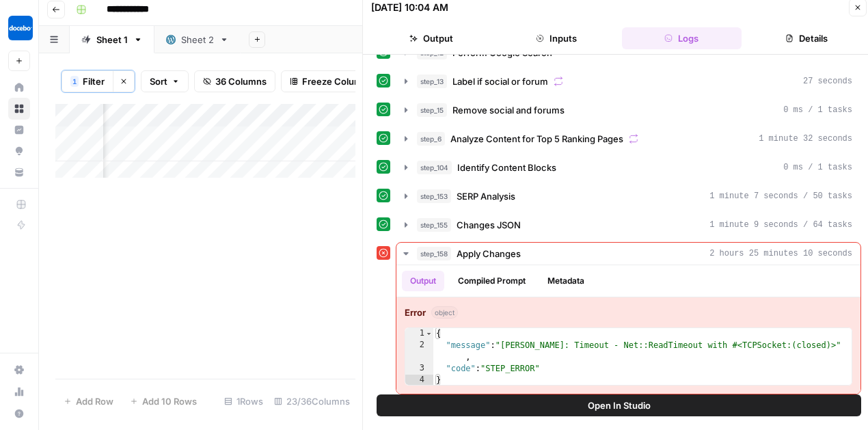 The width and height of the screenshot is (868, 430). What do you see at coordinates (165, 81) in the screenshot?
I see `button: Sort` at bounding box center [165, 81].